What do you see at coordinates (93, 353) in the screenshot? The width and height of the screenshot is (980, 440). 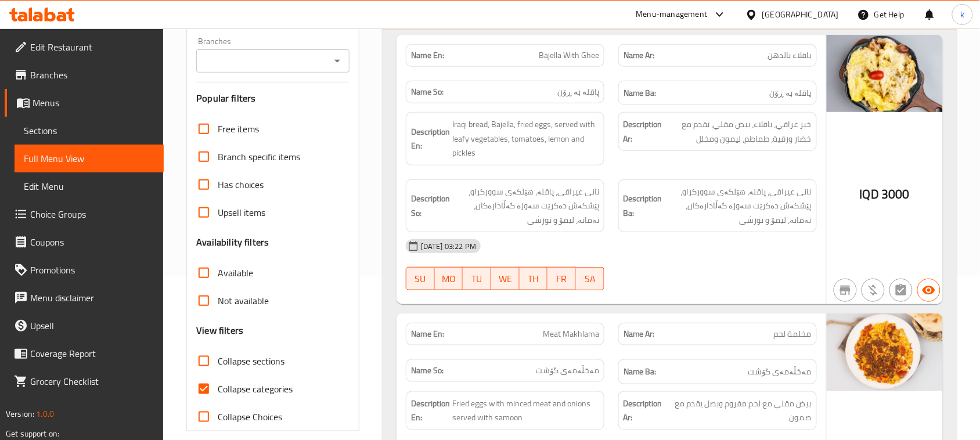 I see `span: Coverage Report` at bounding box center [93, 353].